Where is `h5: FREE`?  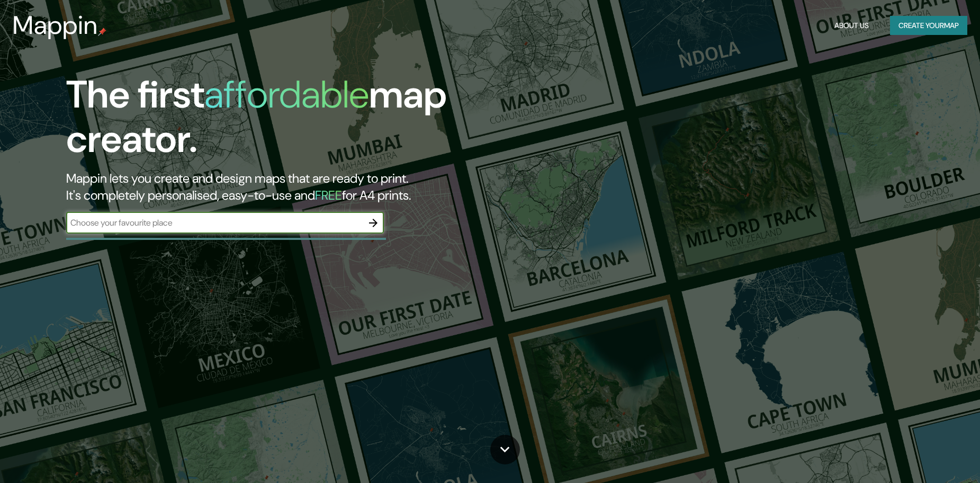 h5: FREE is located at coordinates (328, 195).